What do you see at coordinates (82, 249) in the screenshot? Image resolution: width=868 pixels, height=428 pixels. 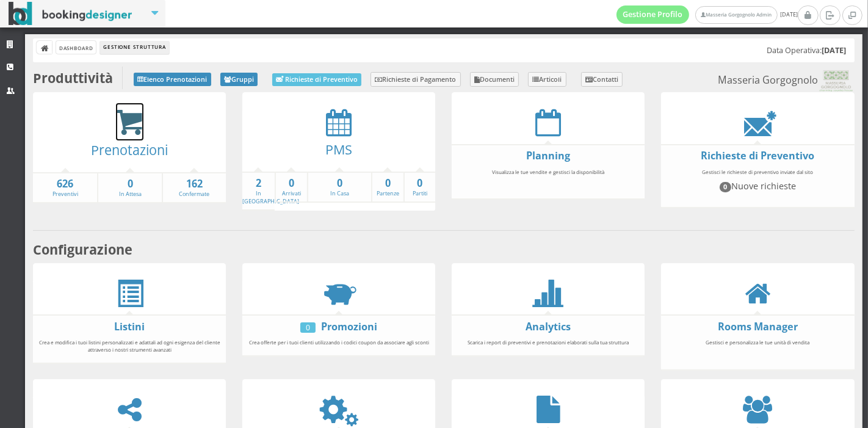 I see `b: Configurazione` at bounding box center [82, 249].